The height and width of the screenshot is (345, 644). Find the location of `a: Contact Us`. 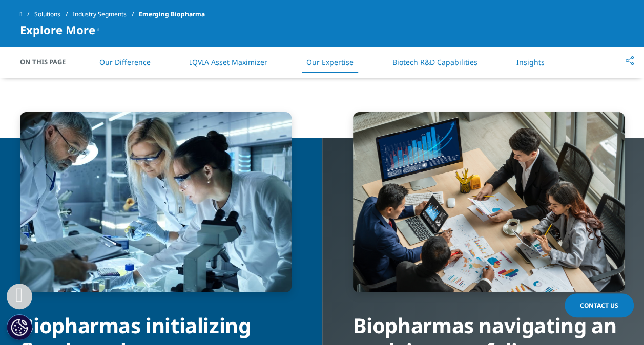

a: Contact Us is located at coordinates (599, 305).